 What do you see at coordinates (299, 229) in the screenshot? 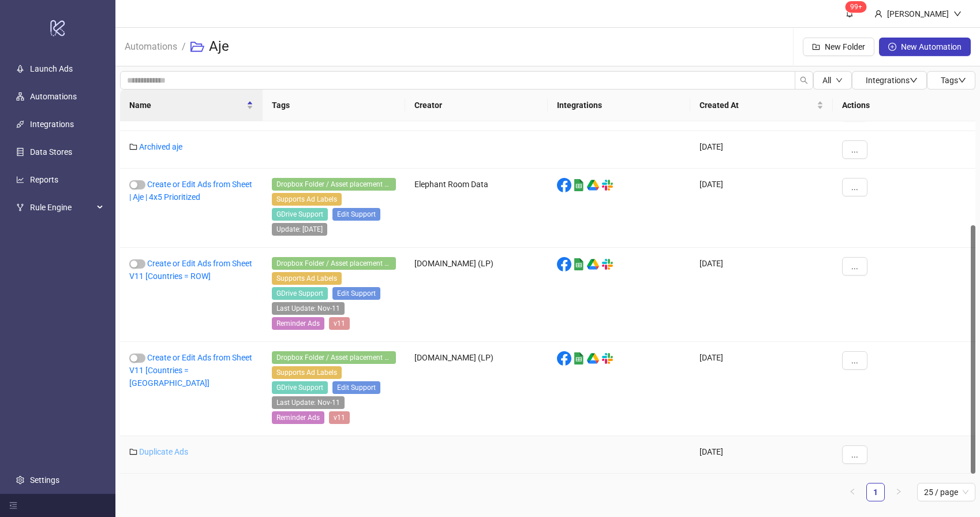
I see `span: Update: 21-10-2024` at bounding box center [299, 229].